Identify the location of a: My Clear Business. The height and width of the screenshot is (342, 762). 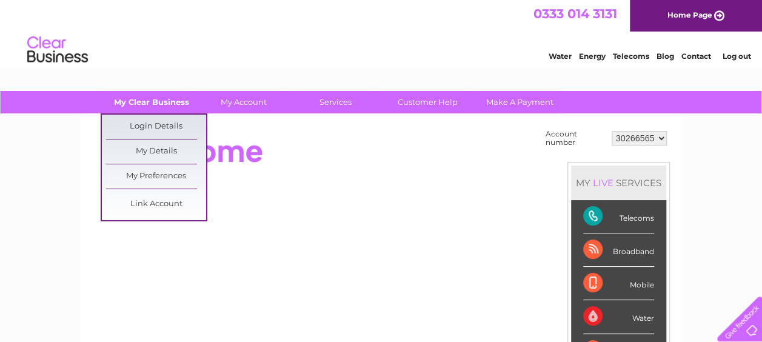
(151, 102).